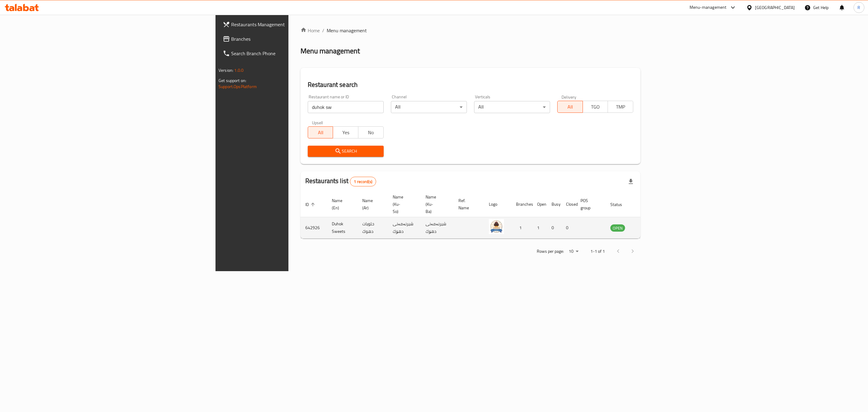  I want to click on th: Busy, so click(553, 204).